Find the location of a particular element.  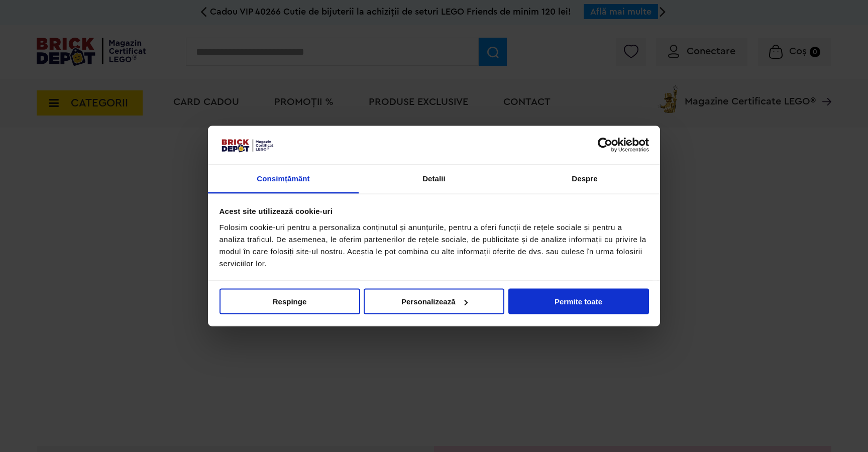

div: Folosim cookie-uri pentru a personaliza conținutul și anunțurile, pentru a oferi funcții de rețel... is located at coordinates (434, 245).